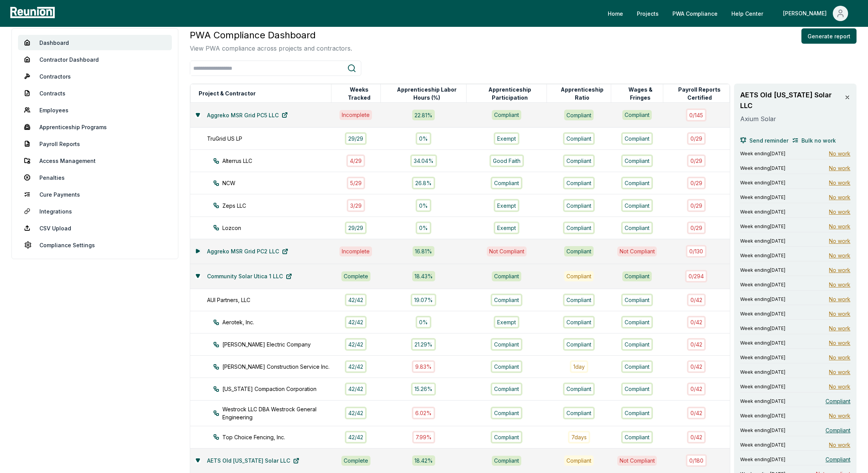 The height and width of the screenshot is (473, 868). I want to click on button: Apprenticeship Ratio, so click(582, 93).